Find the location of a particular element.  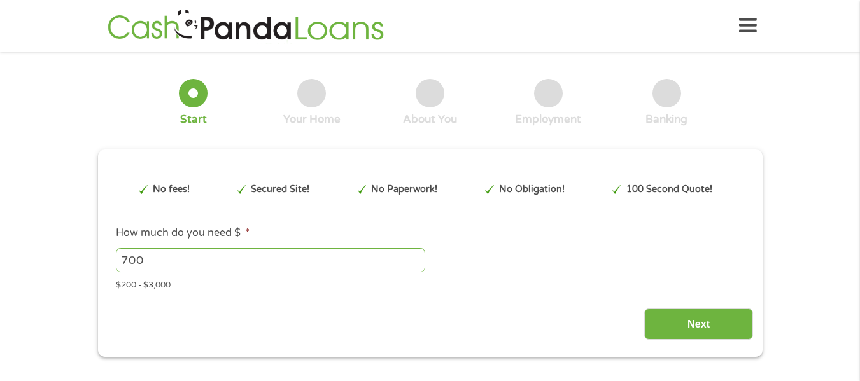

p: No Paperwork! is located at coordinates (404, 190).